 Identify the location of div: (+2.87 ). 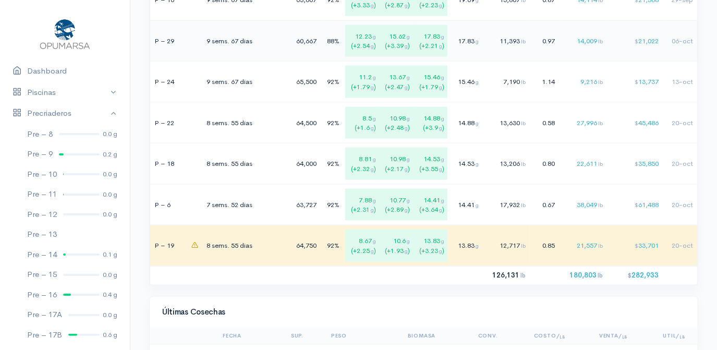
(394, 5).